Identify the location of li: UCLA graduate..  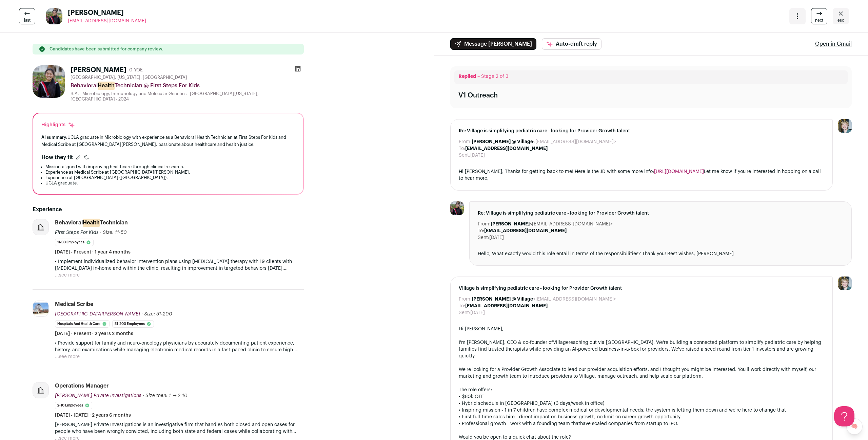
(170, 183).